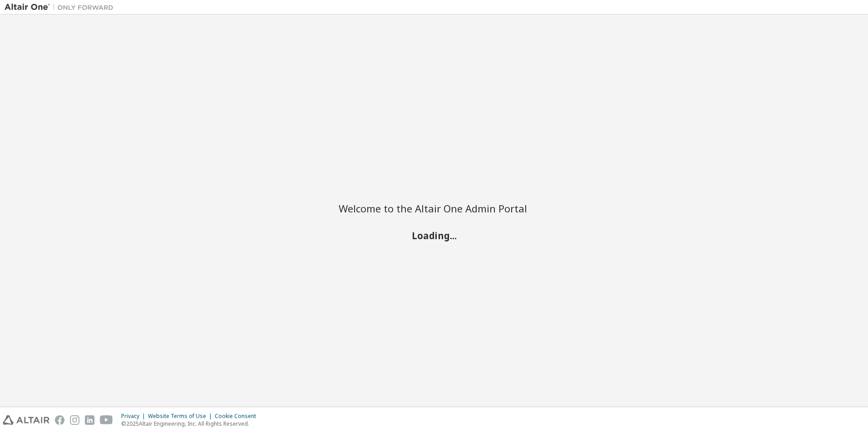  I want to click on img: instagram.svg, so click(74, 420).